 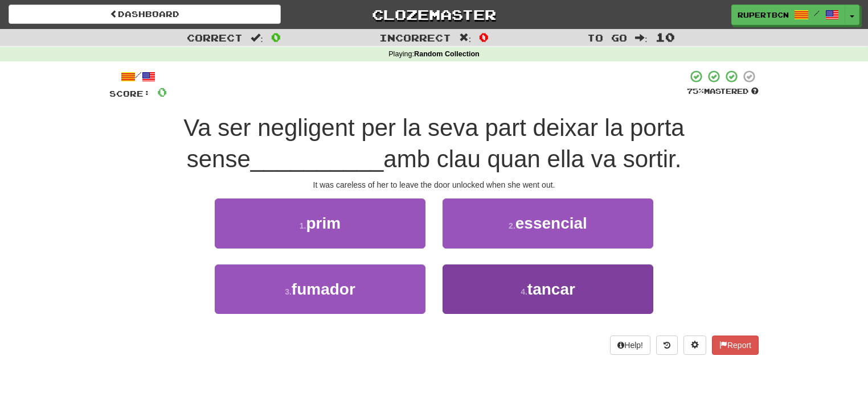 What do you see at coordinates (551, 223) in the screenshot?
I see `span: essencial` at bounding box center [551, 223].